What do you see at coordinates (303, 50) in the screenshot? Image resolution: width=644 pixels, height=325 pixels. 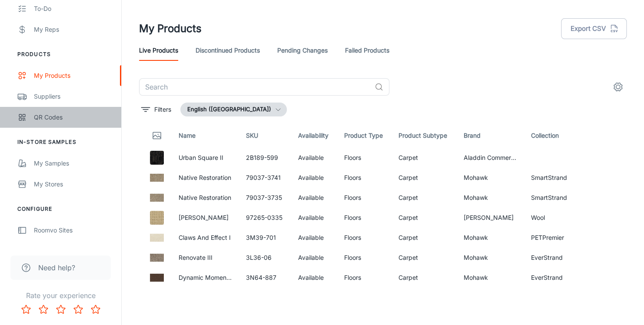 I see `a: Pending Changes` at bounding box center [303, 50].